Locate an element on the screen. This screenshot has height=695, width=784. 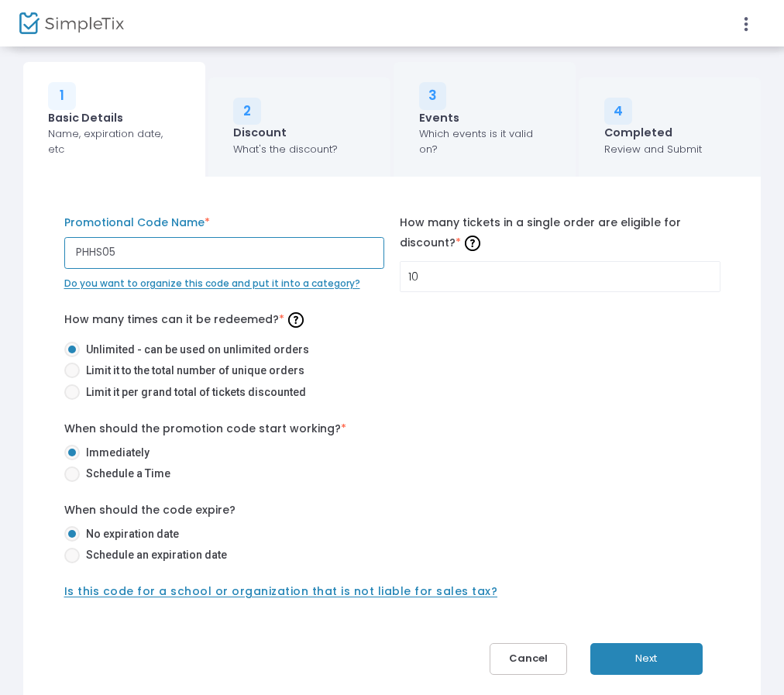
div: Which events is it valid on? is located at coordinates (486, 141).